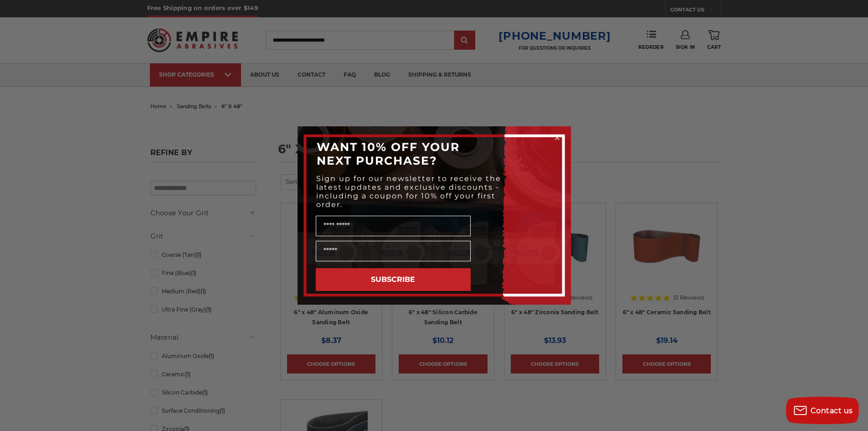  I want to click on input: Email, so click(394, 251).